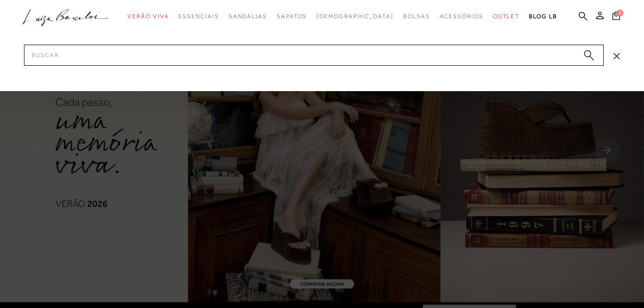 Image resolution: width=644 pixels, height=308 pixels. What do you see at coordinates (291, 16) in the screenshot?
I see `span: Sapatos` at bounding box center [291, 16].